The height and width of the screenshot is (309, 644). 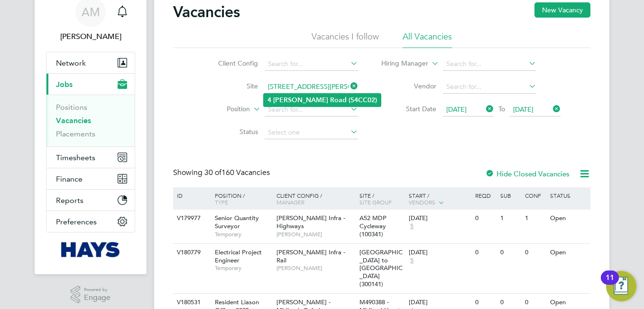 I want to click on a: Placements, so click(x=76, y=134).